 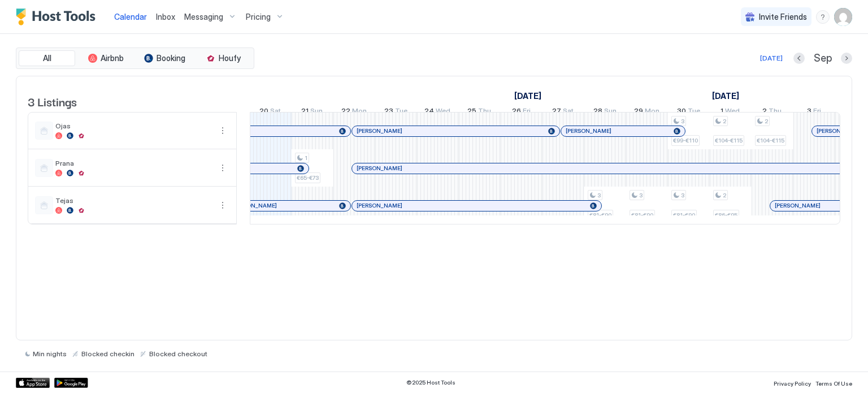 What do you see at coordinates (204, 17) in the screenshot?
I see `span: Messaging` at bounding box center [204, 17].